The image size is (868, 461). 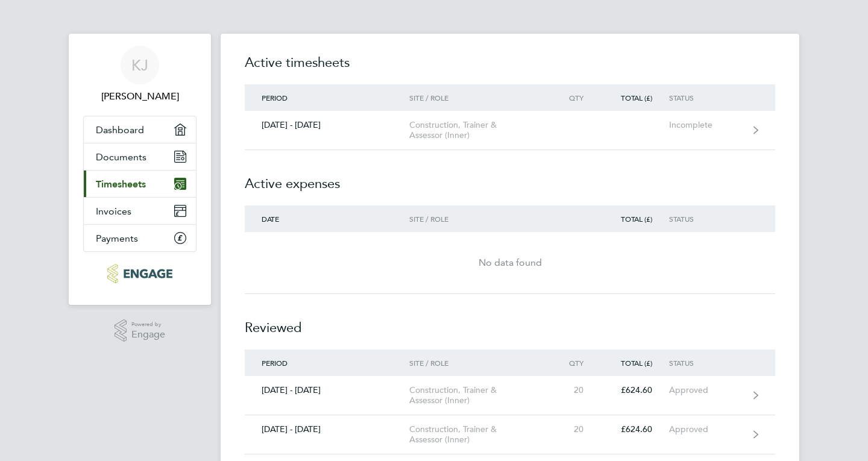 What do you see at coordinates (140, 156) in the screenshot?
I see `a: Documents` at bounding box center [140, 156].